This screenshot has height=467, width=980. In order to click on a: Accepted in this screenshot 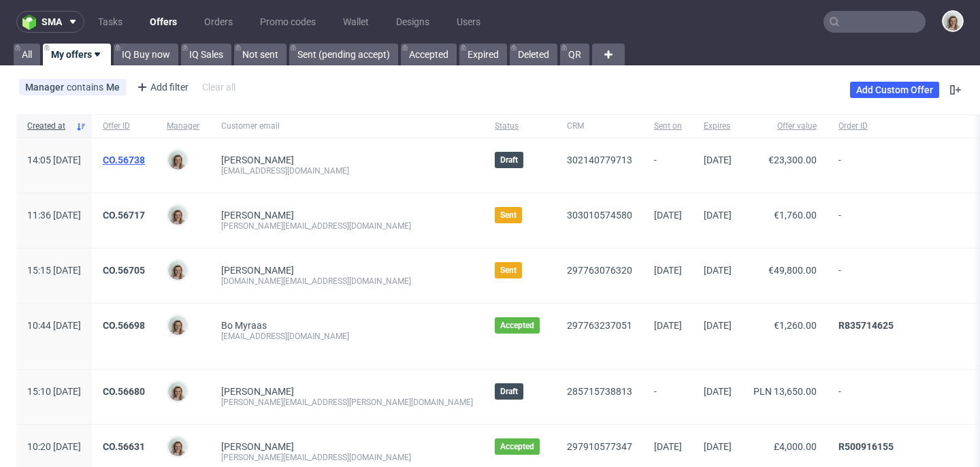, I will do `click(428, 54)`.